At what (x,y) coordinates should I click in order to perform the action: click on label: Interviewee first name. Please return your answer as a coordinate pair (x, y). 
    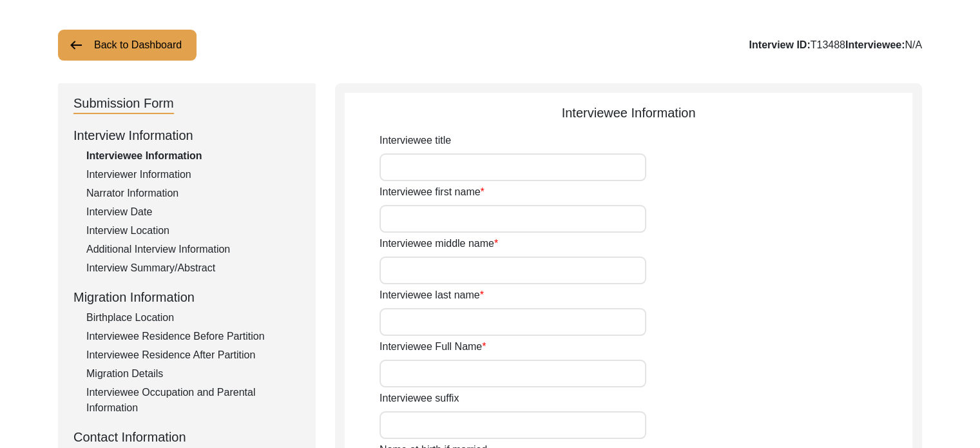
    Looking at the image, I should click on (432, 192).